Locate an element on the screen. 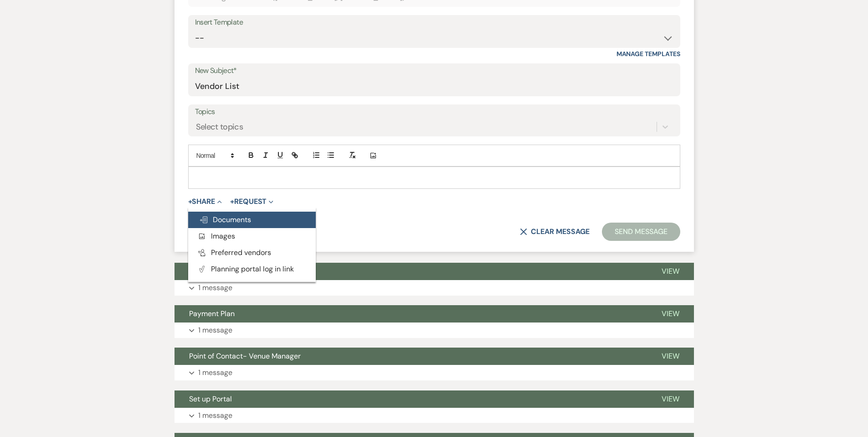 This screenshot has width=868, height=437. button: Preferred vendors is located at coordinates (252, 252).